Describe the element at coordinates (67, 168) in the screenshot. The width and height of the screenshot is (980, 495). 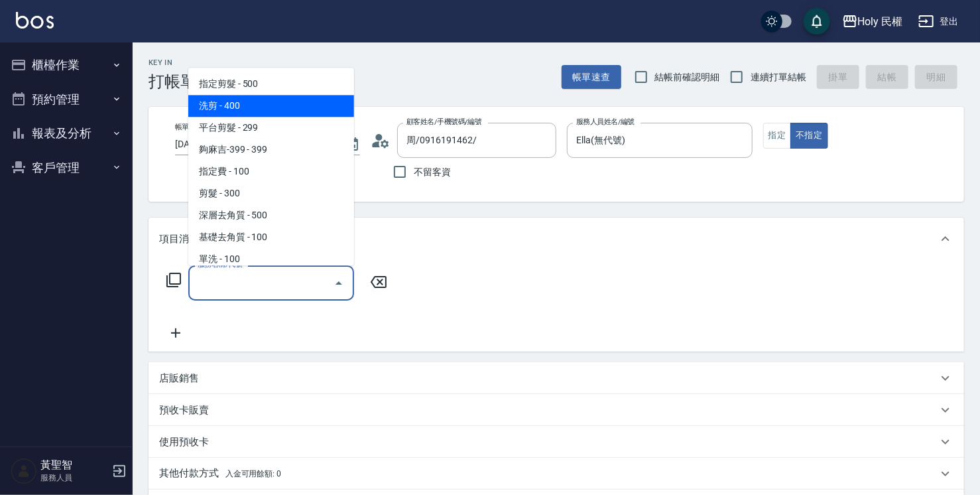
I see `button: 客戶管理` at that location.